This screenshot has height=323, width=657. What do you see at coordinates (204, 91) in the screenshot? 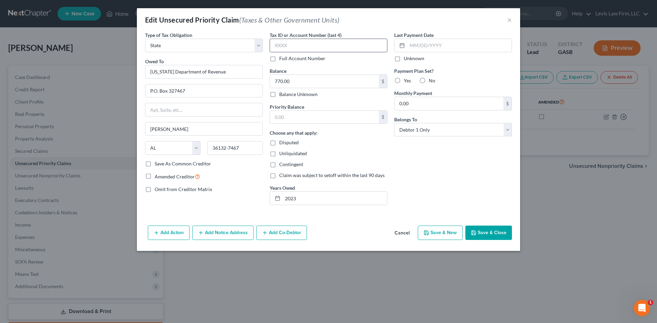
I see `input: Enter address...` at bounding box center [204, 91].